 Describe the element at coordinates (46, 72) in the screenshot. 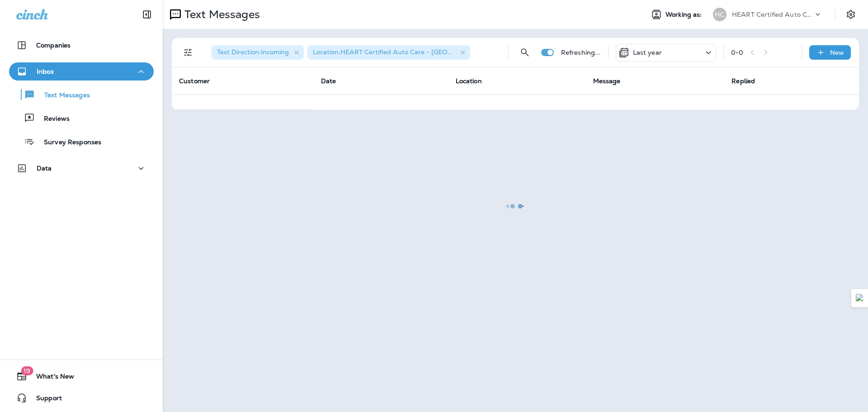

I see `p: Inbox` at that location.